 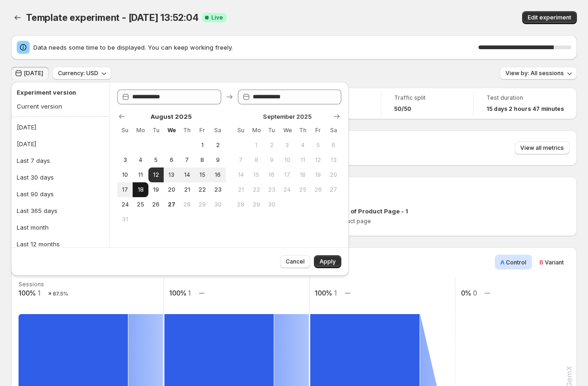 I want to click on th: Wednesday, so click(x=171, y=130).